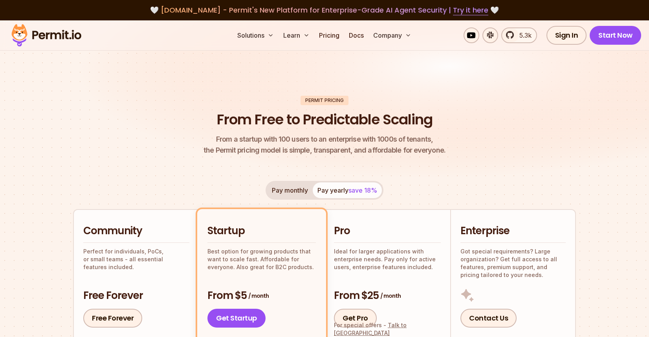 The image size is (649, 337). I want to click on h3: From $25, so click(387, 296).